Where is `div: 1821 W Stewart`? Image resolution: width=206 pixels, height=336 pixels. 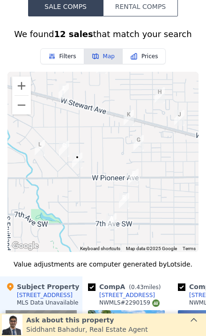
div: 1821 W Stewart is located at coordinates (64, 91).